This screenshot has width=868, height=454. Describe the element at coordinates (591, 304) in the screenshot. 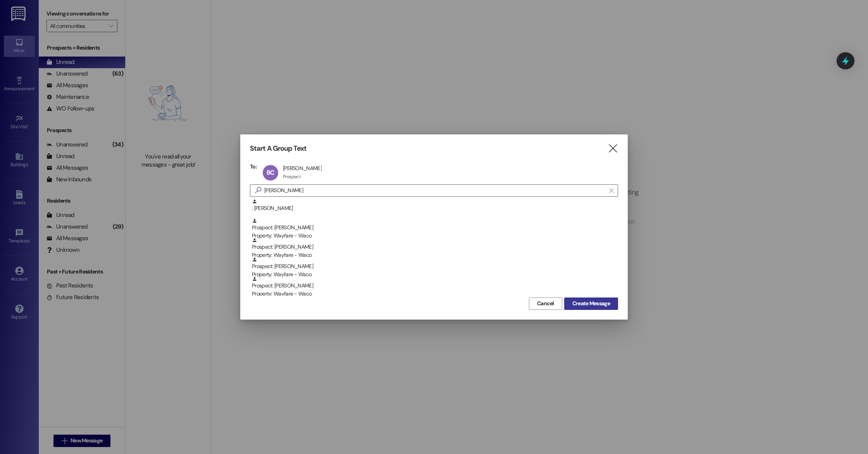

I see `button: Create Message` at that location.